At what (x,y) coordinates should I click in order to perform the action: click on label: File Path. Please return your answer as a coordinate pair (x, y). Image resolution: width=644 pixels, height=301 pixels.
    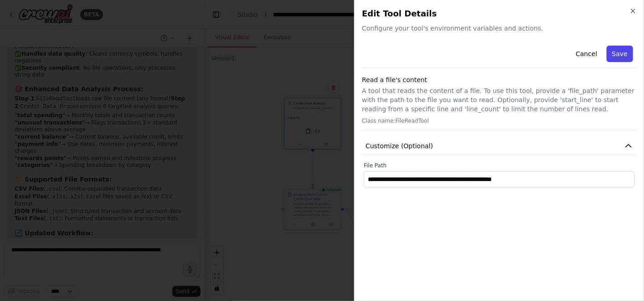
    Looking at the image, I should click on (499, 166).